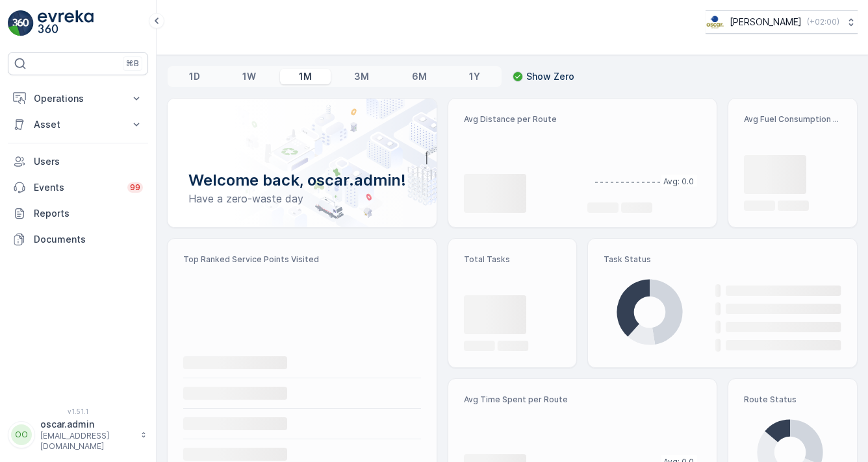 This screenshot has width=868, height=462. What do you see at coordinates (194, 77) in the screenshot?
I see `p: 1D` at bounding box center [194, 77].